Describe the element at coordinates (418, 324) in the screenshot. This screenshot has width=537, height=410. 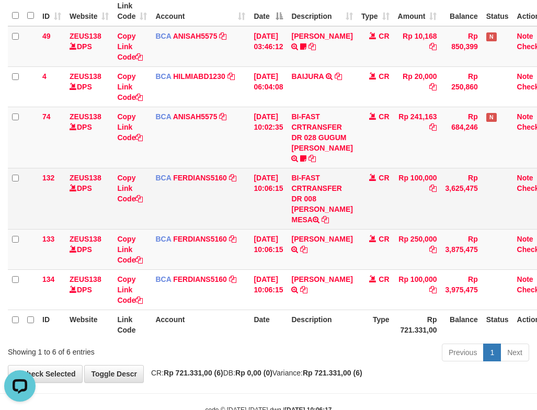
I see `th: Rp 721.331,00` at that location.